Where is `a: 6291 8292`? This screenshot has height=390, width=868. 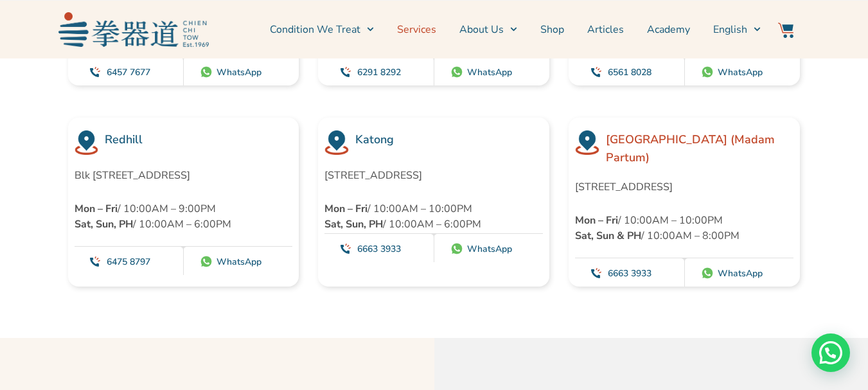 a: 6291 8292 is located at coordinates (379, 72).